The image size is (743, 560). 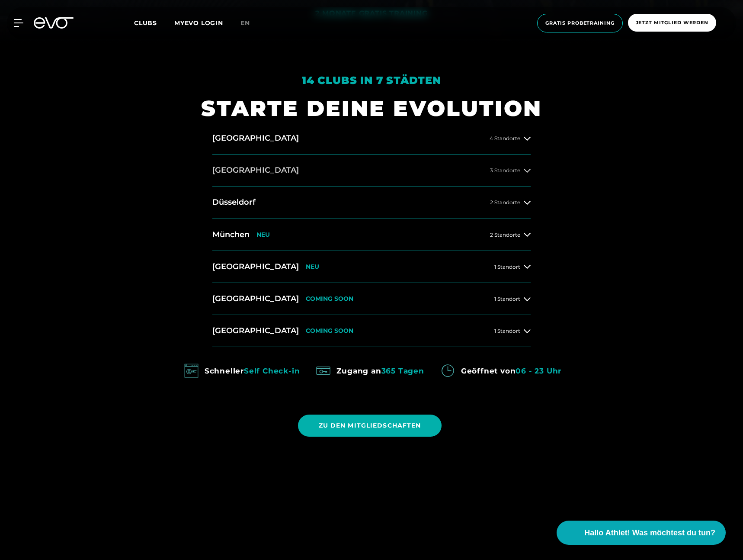 What do you see at coordinates (372, 425) in the screenshot?
I see `a: ZU DEN MITGLIEDSCHAFTEN` at bounding box center [372, 425].